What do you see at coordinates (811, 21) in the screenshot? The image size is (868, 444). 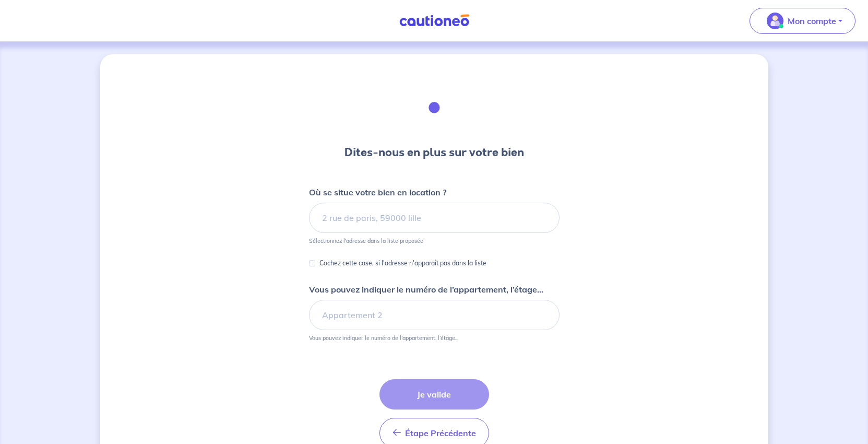 I see `p: Mon compte` at bounding box center [811, 21].